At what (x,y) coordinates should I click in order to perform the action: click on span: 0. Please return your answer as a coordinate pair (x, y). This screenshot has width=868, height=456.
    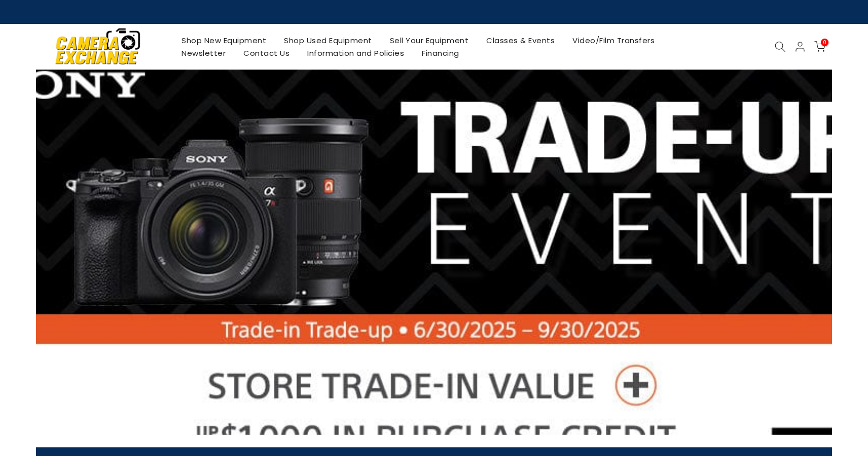
    Looking at the image, I should click on (824, 42).